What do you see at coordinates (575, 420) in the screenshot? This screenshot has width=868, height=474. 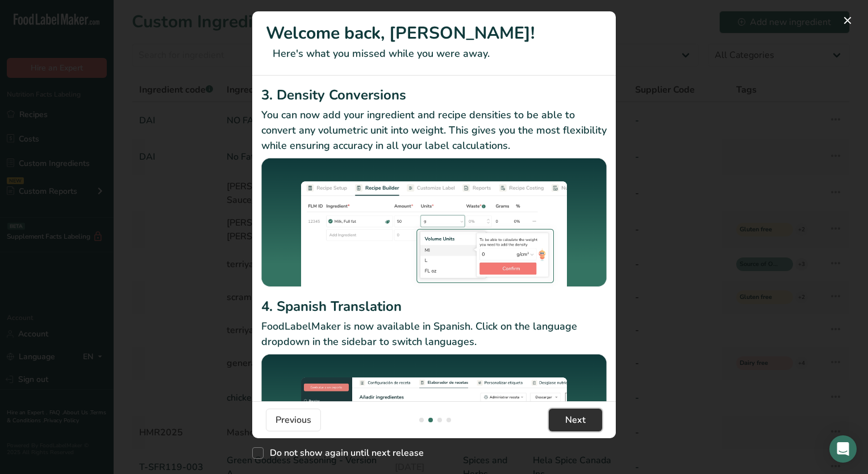 I see `span: Next` at bounding box center [575, 420].